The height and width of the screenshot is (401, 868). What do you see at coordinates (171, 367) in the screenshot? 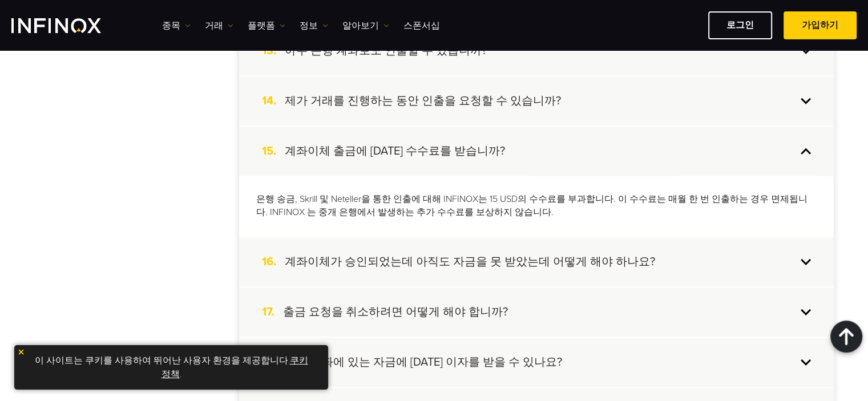
I see `p: 이 사이트는 쿠키를 사용하여 뛰어난 사용자 환경을 제공합니다. .` at bounding box center [171, 367].